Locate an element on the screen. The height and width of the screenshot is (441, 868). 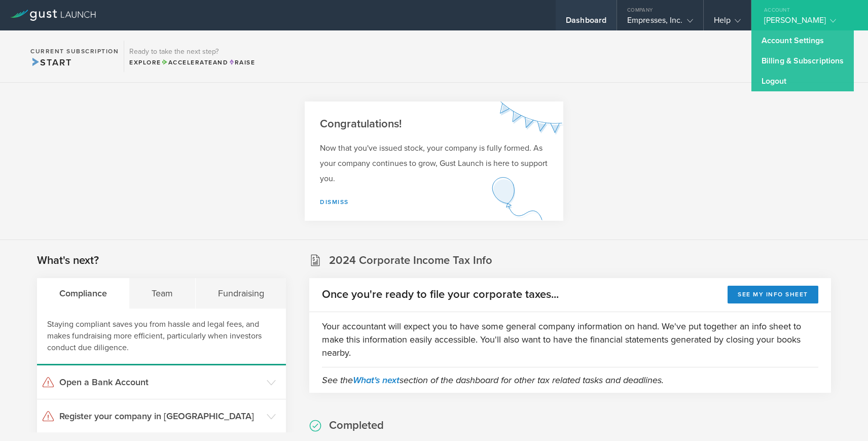
div: Explore is located at coordinates (192, 62).